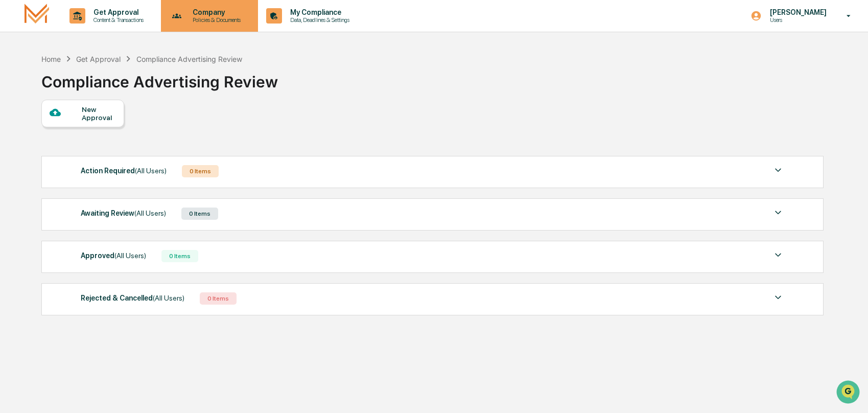  I want to click on div: New Approval, so click(99, 113).